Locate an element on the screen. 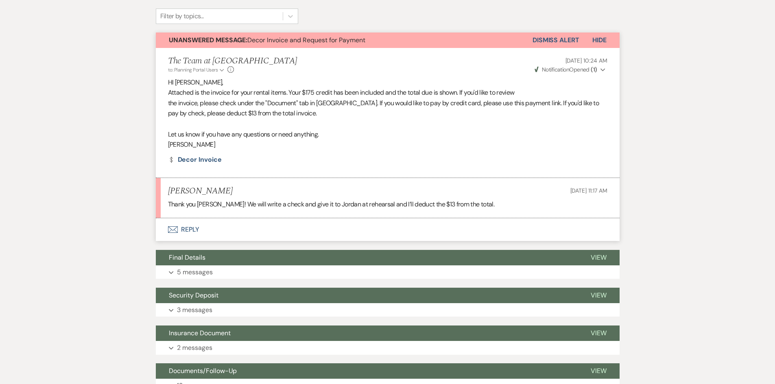  button: Security Deposit is located at coordinates (367, 296).